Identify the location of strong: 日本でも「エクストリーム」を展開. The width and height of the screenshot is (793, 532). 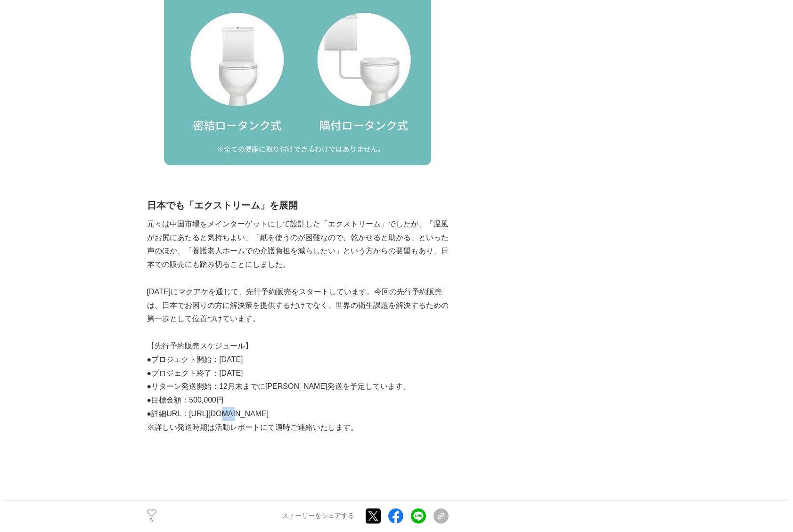
(222, 205).